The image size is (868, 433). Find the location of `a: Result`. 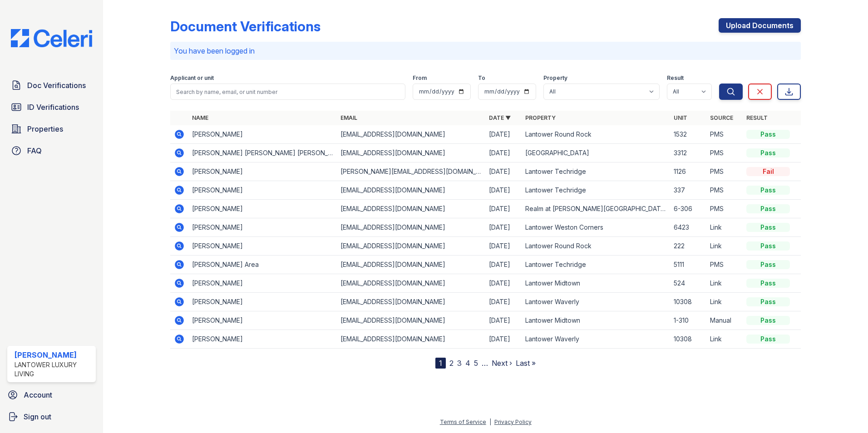

a: Result is located at coordinates (757, 118).